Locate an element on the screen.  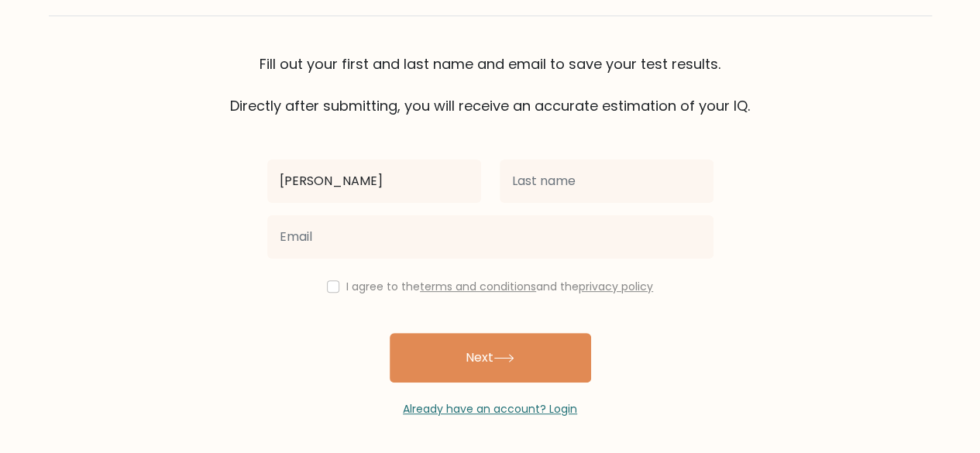
a: Already have an account? Login is located at coordinates (489, 409).